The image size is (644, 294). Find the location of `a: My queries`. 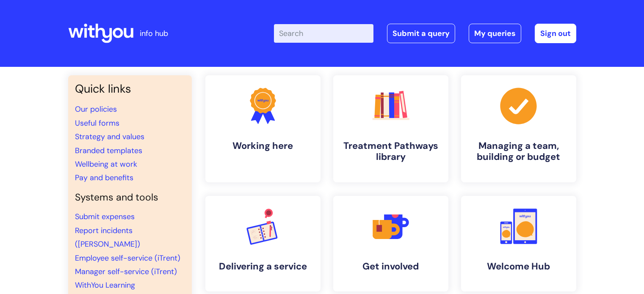

a: My queries is located at coordinates (495, 34).